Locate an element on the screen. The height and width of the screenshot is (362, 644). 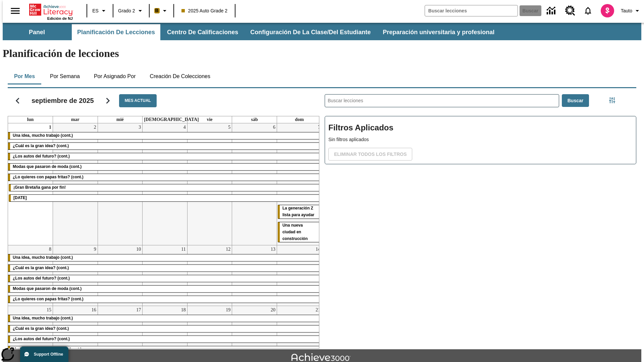
button: Panel is located at coordinates (37, 32).